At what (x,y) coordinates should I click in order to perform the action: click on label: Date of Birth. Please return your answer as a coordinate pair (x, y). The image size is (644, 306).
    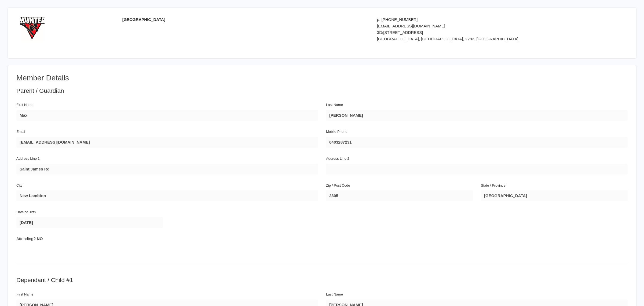
    Looking at the image, I should click on (26, 212).